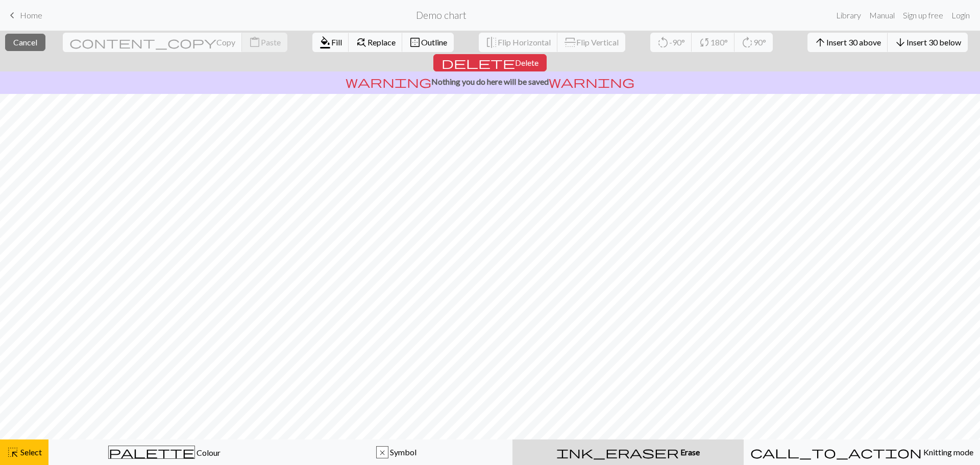  Describe the element at coordinates (337, 42) in the screenshot. I see `span: Fill` at that location.